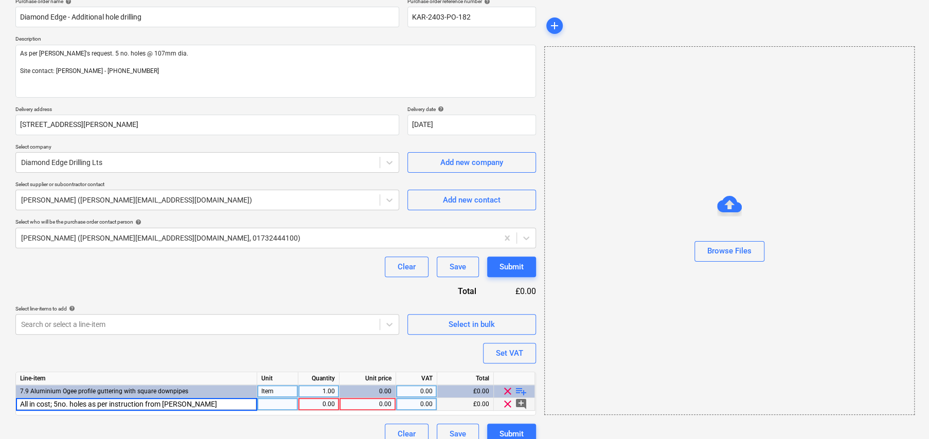 The height and width of the screenshot is (439, 929). What do you see at coordinates (278, 391) in the screenshot?
I see `div: Item` at bounding box center [278, 391].